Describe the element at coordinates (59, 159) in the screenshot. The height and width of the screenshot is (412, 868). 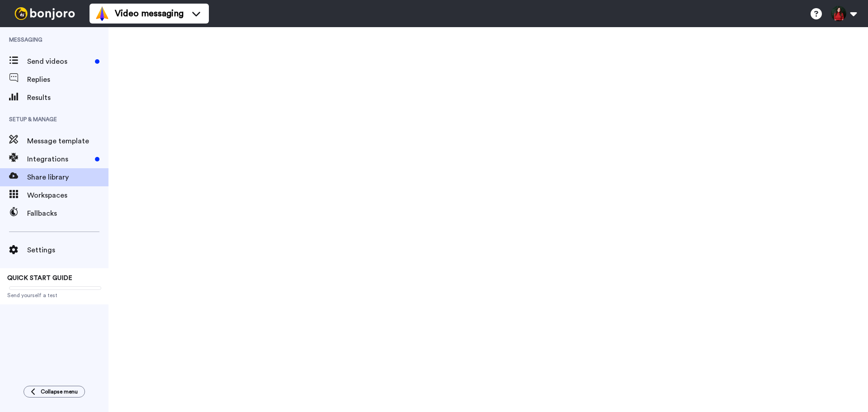
I see `span: Integrations` at that location.